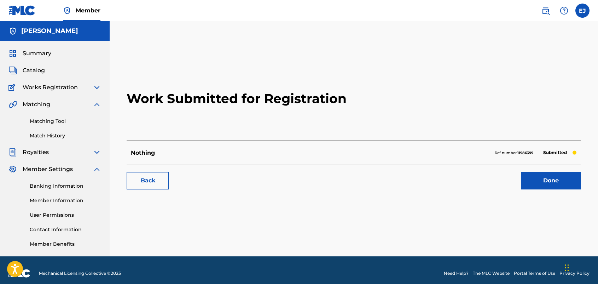  What do you see at coordinates (50, 87) in the screenshot?
I see `span: Works Registration` at bounding box center [50, 87].